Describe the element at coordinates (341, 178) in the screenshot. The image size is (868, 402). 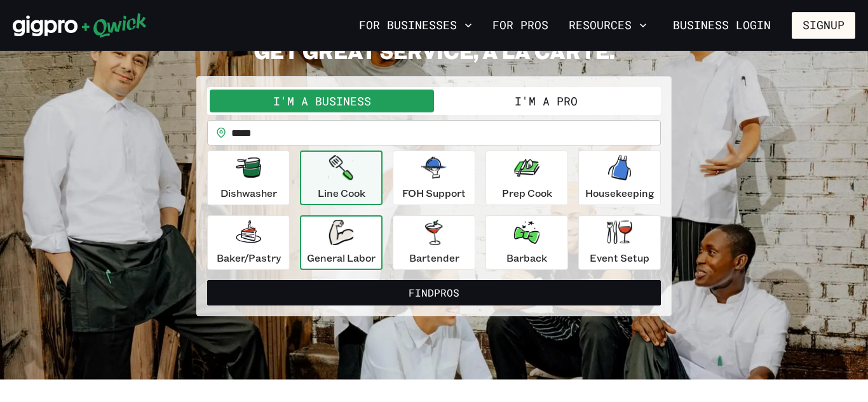
I see `button: Line Cook` at that location.